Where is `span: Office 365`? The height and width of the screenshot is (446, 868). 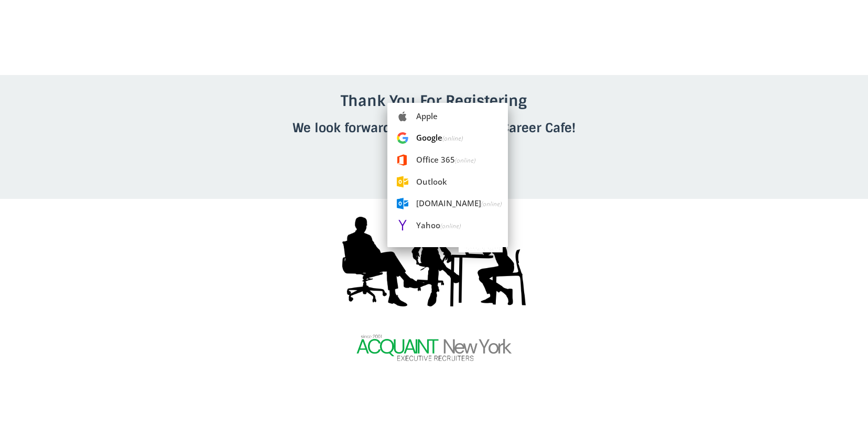
span: Office 365 is located at coordinates (448, 160).